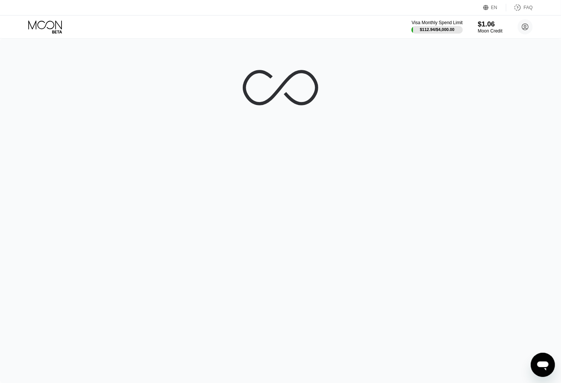 The image size is (561, 383). I want to click on div: Visa Monthly Spend Limit, so click(437, 23).